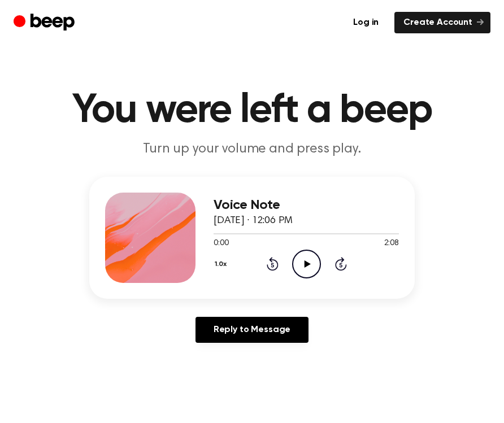 This screenshot has width=504, height=423. What do you see at coordinates (252, 330) in the screenshot?
I see `a: Reply to Message` at bounding box center [252, 330].